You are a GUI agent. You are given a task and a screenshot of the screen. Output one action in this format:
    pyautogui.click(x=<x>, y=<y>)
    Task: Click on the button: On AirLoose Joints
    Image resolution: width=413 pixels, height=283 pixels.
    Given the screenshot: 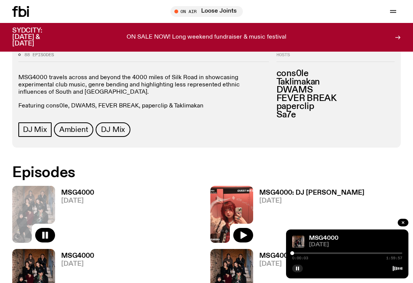 What is the action you would take?
    pyautogui.click(x=207, y=11)
    